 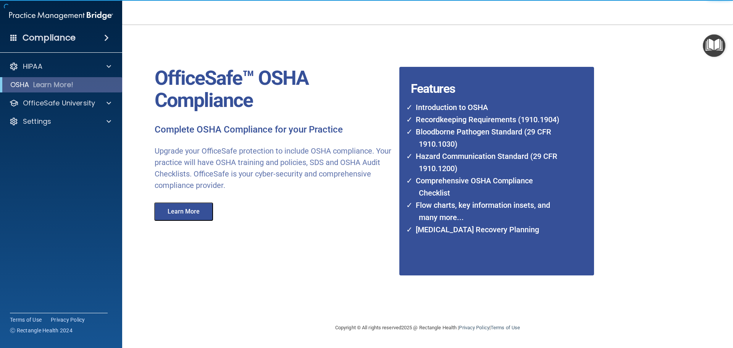 I want to click on li: Flow charts, key information insets, and many more..., so click(x=487, y=211).